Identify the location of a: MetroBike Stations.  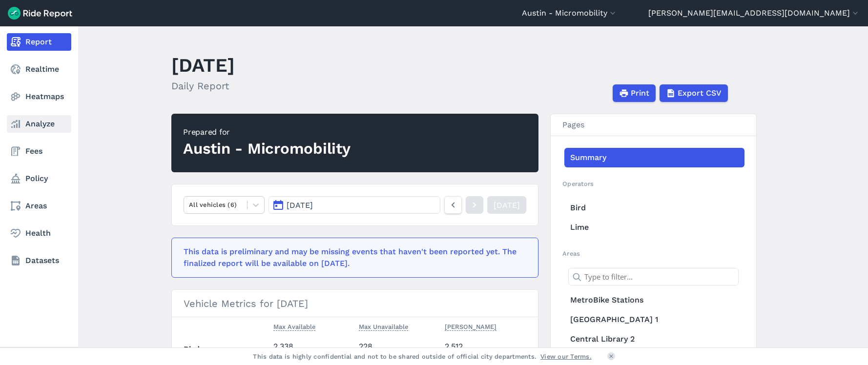
(654, 300).